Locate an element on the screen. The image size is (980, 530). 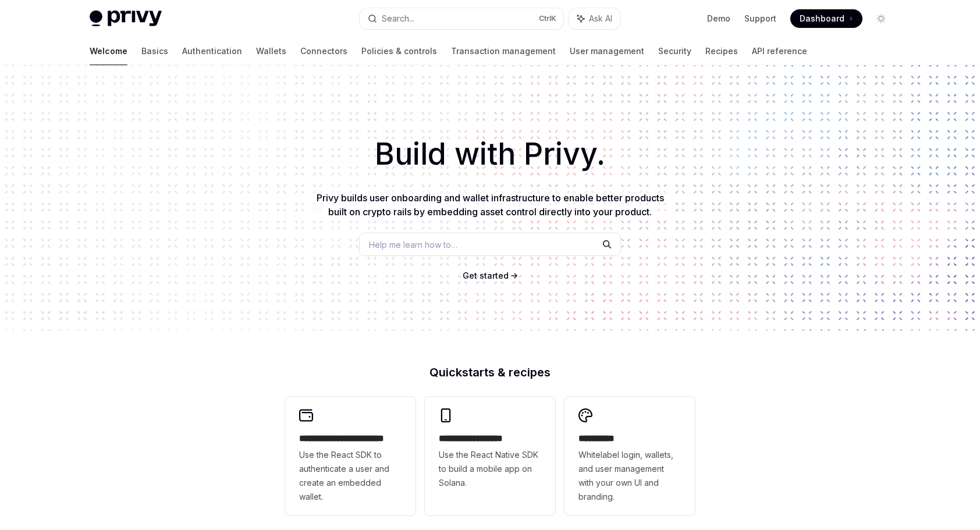
a: Recipes is located at coordinates (722, 51).